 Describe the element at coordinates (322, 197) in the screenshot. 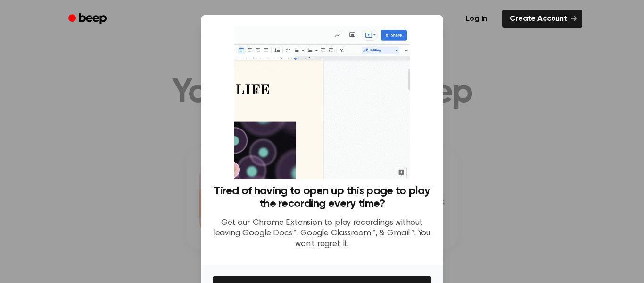

I see `h3: Tired of having to open up this page to play the recording every time?` at that location.